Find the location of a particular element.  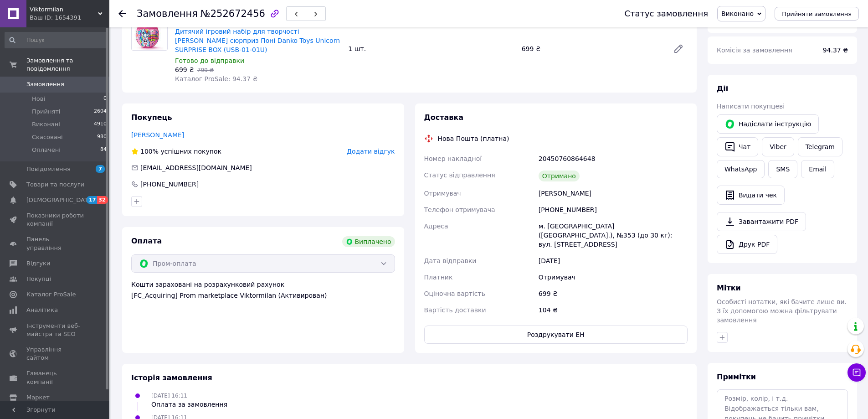

span: Статус відправлення is located at coordinates (460, 175).